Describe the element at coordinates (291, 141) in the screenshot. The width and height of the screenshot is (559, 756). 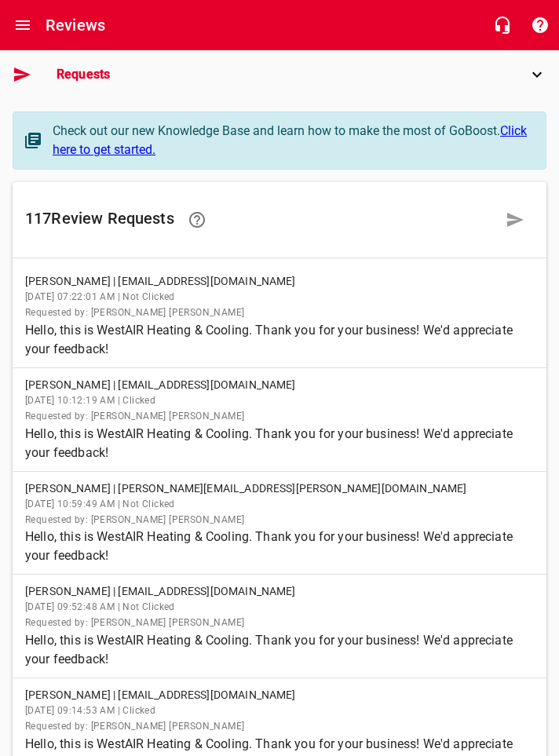
I see `div: Check out our new Knowledge Base and learn how to make the most of GoBoost.` at that location.